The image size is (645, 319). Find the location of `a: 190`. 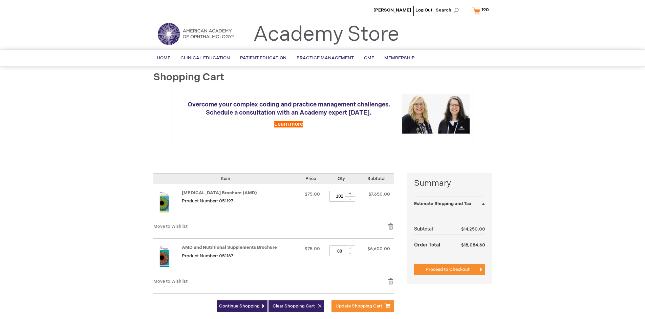

a: 190 is located at coordinates (482, 10).